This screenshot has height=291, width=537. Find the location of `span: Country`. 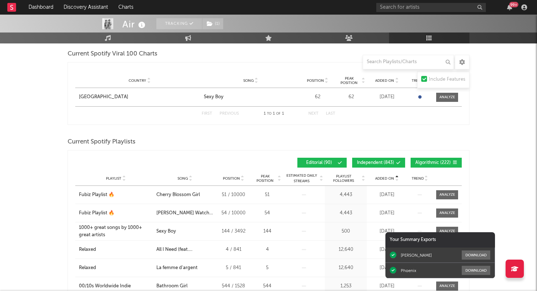

span: Country is located at coordinates (137, 81).